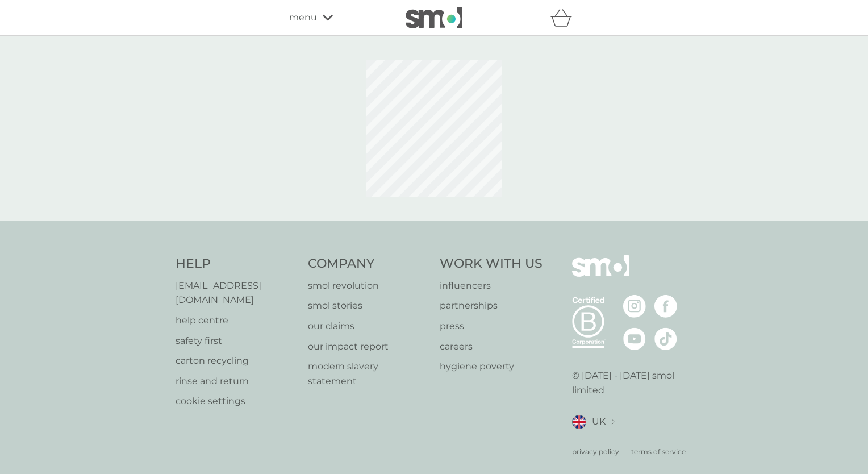 The image size is (868, 474). What do you see at coordinates (596, 451) in the screenshot?
I see `p: privacy policy` at bounding box center [596, 451].